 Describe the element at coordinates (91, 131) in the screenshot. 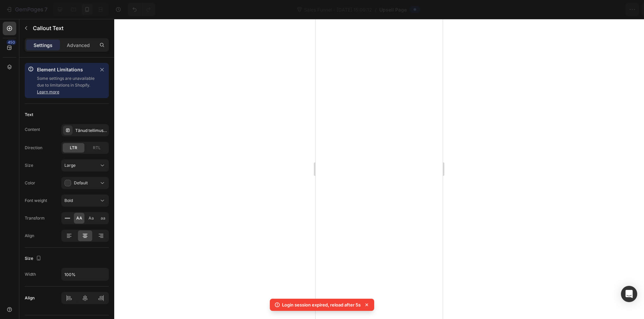

I see `div: Tänud tellimuse eest!` at that location.